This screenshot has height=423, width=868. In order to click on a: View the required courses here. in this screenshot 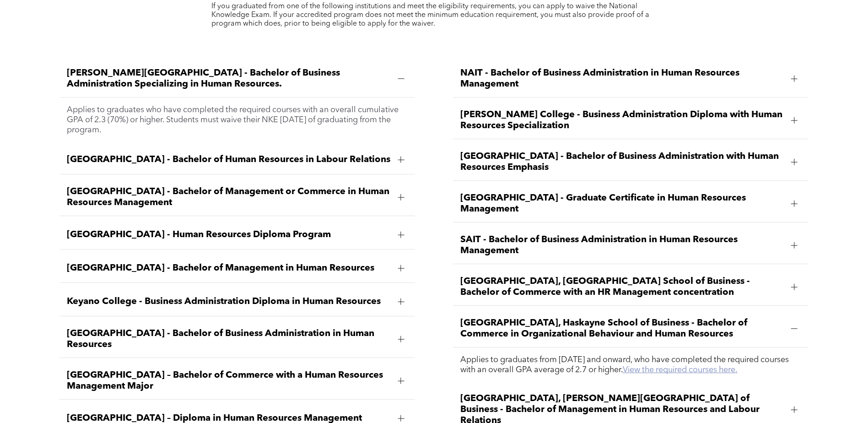, I will do `click(680, 370)`.